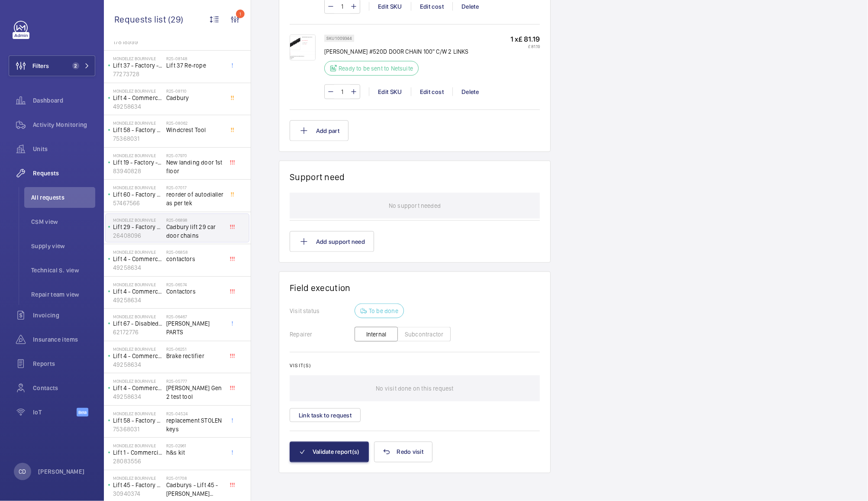 This screenshot has height=501, width=868. I want to click on p: SKU 1009344, so click(339, 38).